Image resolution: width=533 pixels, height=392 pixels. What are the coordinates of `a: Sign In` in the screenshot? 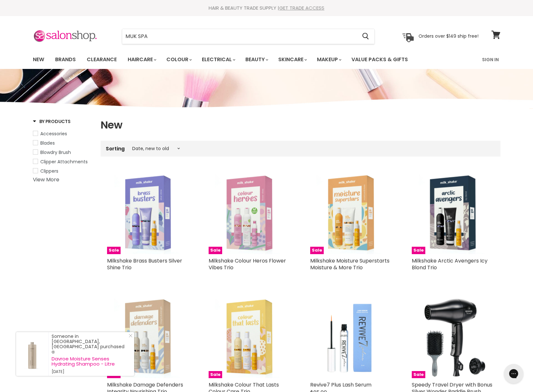 It's located at (490, 60).